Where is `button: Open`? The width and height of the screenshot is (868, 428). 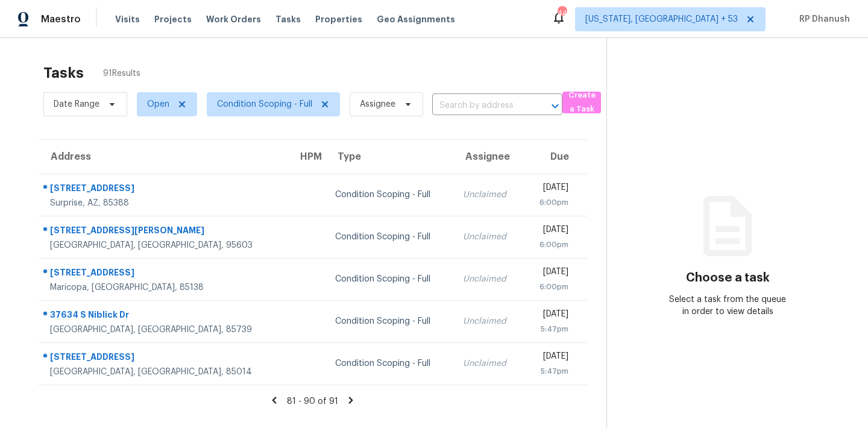
button: Open is located at coordinates (555, 106).